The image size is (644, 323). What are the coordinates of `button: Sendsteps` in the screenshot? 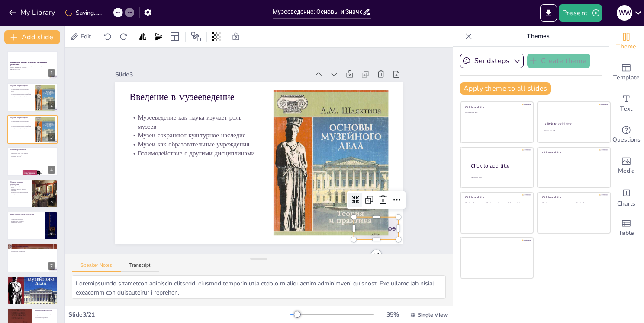 It's located at (492, 61).